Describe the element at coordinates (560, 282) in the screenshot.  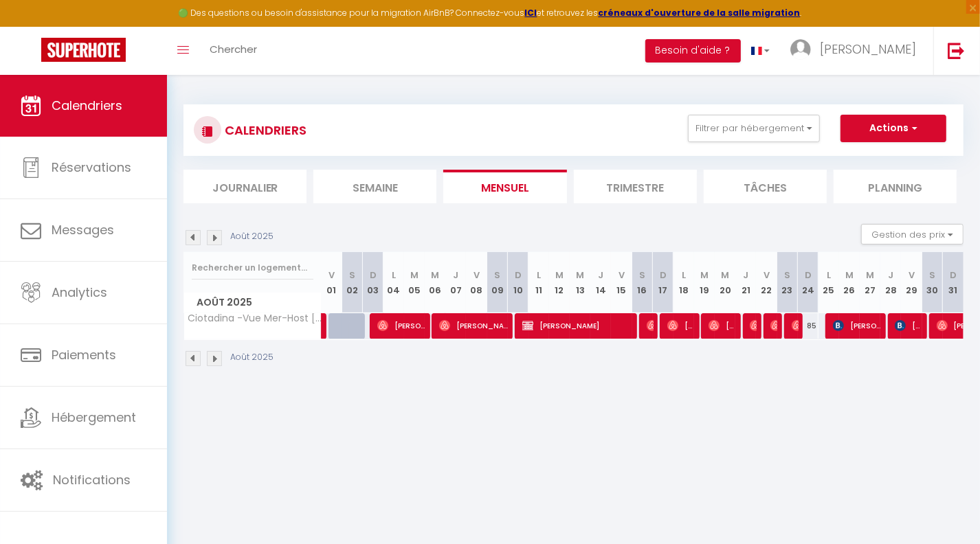
I see `th: 12` at that location.